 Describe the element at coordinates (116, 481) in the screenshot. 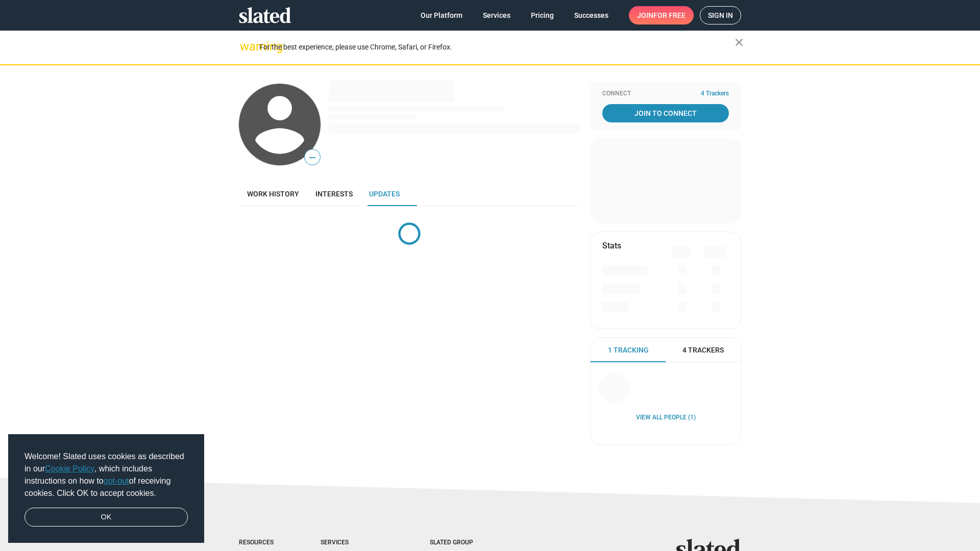

I see `a: opt-out` at that location.